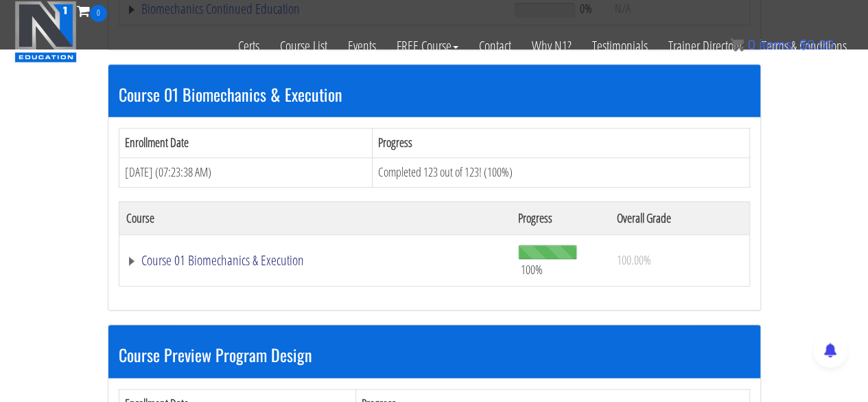 This screenshot has height=402, width=868. I want to click on span: 100%, so click(531, 269).